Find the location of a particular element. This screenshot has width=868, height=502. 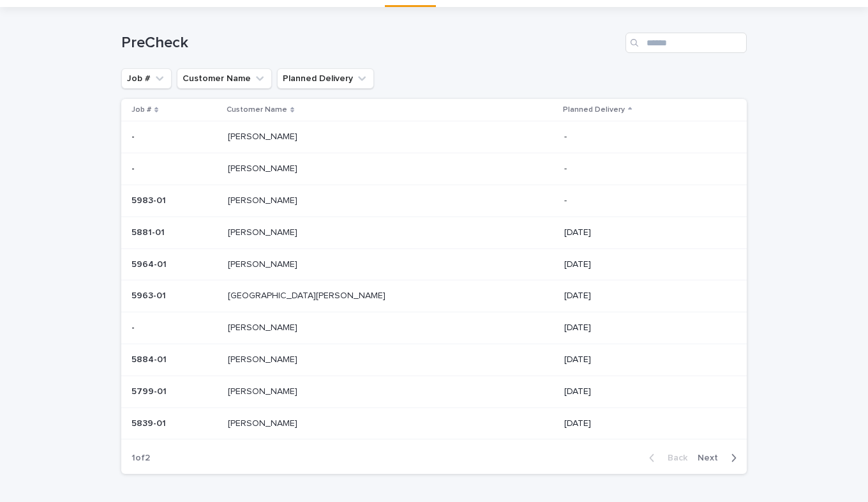

p: Planned Delivery is located at coordinates (593, 110).